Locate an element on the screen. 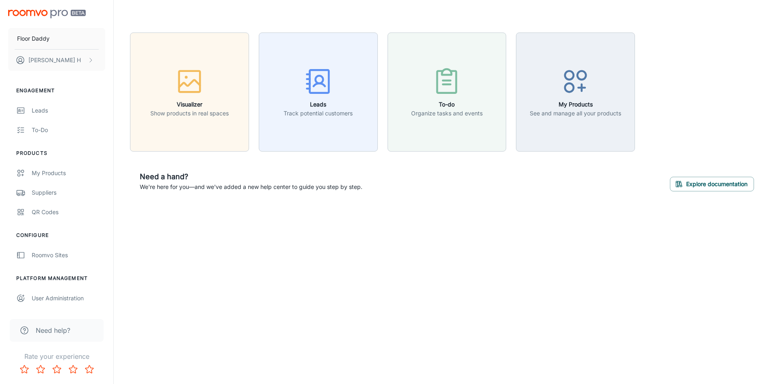 The image size is (780, 384). a: My ProductsSee and manage all your products is located at coordinates (575, 91).